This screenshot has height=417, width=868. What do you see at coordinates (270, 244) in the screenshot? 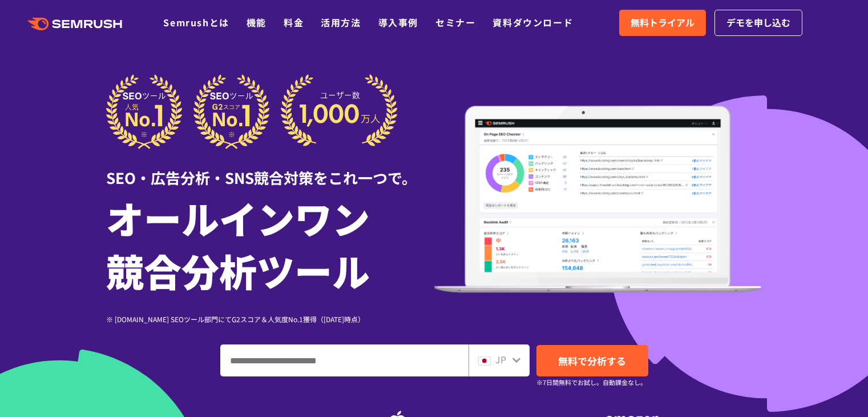
I see `h1: オールインワン 競合分析ツール` at bounding box center [270, 244].